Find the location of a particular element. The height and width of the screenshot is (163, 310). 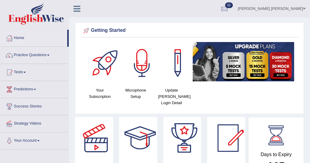

img: small5.jpg is located at coordinates (244, 62).